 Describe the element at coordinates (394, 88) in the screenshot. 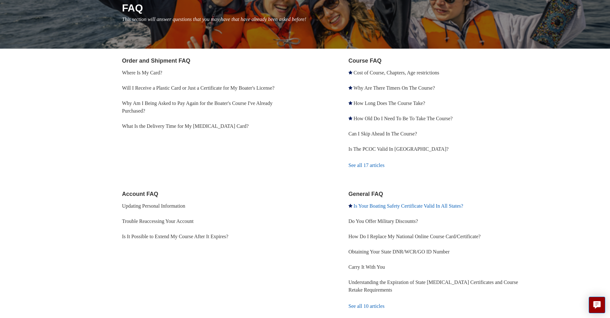

I see `a: Why Are There Timers On The Course?` at that location.